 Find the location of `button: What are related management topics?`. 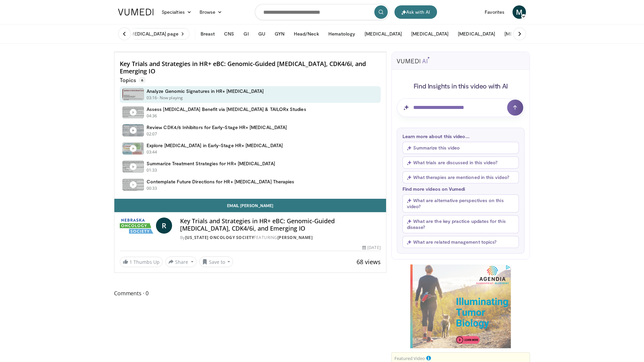

button: What are related management topics? is located at coordinates (461, 242).